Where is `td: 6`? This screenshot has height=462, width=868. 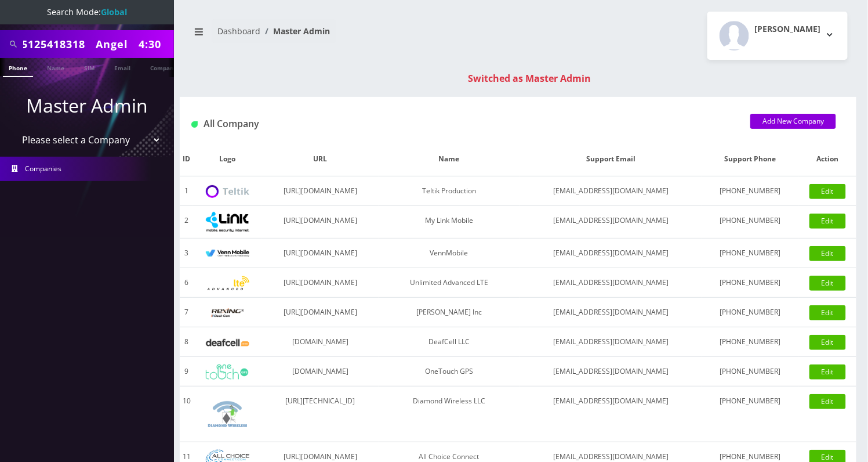 td: 6 is located at coordinates (186, 282).